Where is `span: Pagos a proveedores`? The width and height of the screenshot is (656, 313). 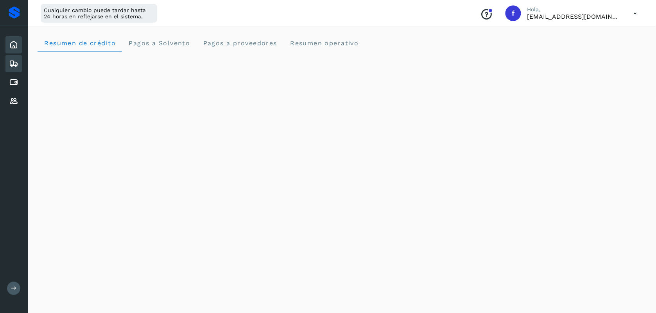 span: Pagos a proveedores is located at coordinates (240, 43).